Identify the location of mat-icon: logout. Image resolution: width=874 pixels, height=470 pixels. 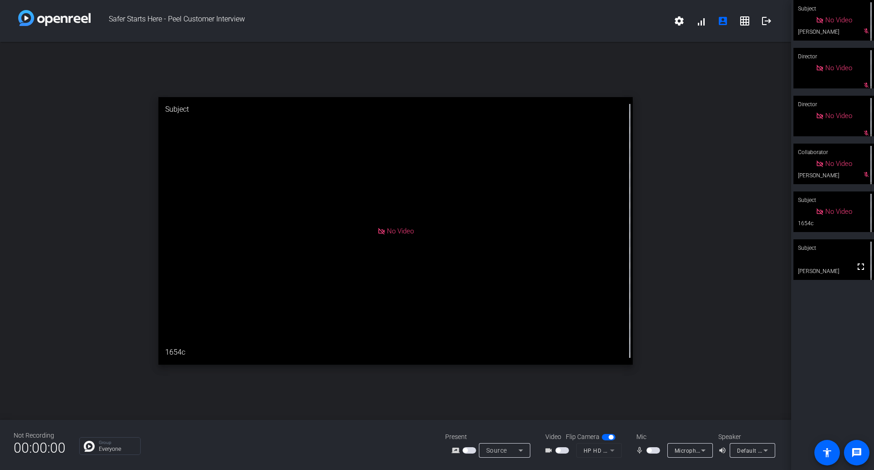
(767, 21).